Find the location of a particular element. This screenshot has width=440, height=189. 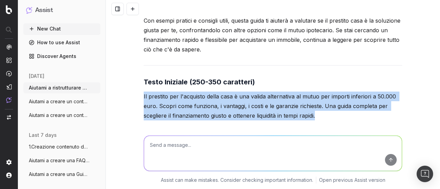

a: Open previous Assist version is located at coordinates (352, 180).